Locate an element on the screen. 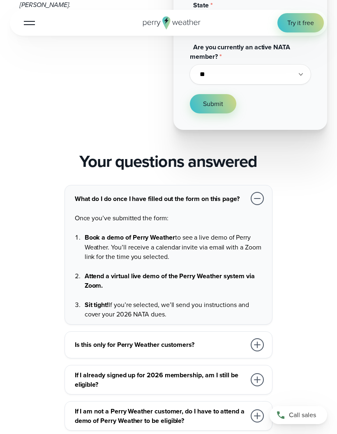  span: State is located at coordinates (201, 5).